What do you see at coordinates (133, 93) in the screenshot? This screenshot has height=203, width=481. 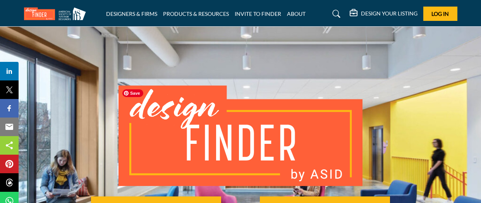 I see `span: Save` at bounding box center [133, 93].